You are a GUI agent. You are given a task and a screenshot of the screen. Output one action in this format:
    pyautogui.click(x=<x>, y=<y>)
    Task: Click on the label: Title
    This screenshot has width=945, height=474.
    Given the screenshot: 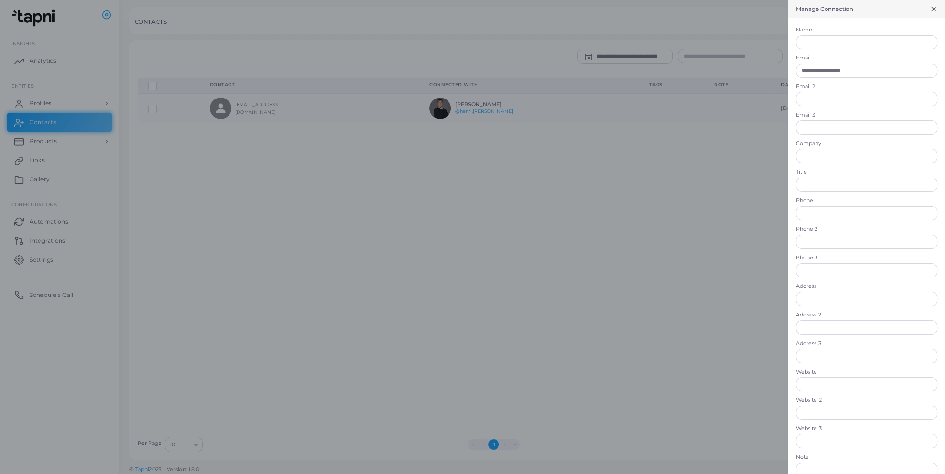 What is the action you would take?
    pyautogui.click(x=866, y=172)
    